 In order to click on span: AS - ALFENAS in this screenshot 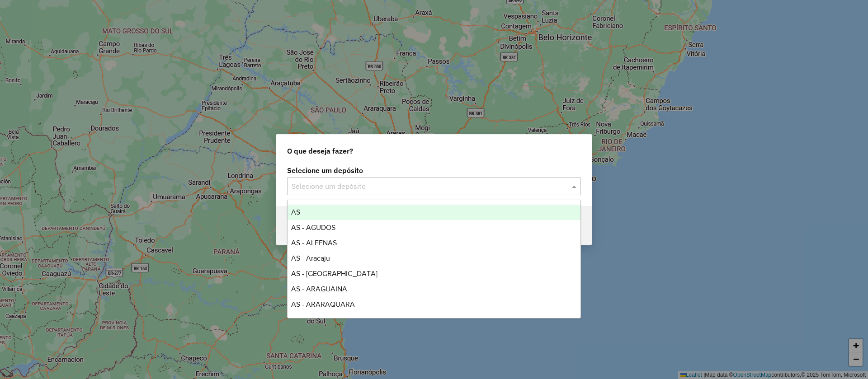, I will do `click(314, 243)`.